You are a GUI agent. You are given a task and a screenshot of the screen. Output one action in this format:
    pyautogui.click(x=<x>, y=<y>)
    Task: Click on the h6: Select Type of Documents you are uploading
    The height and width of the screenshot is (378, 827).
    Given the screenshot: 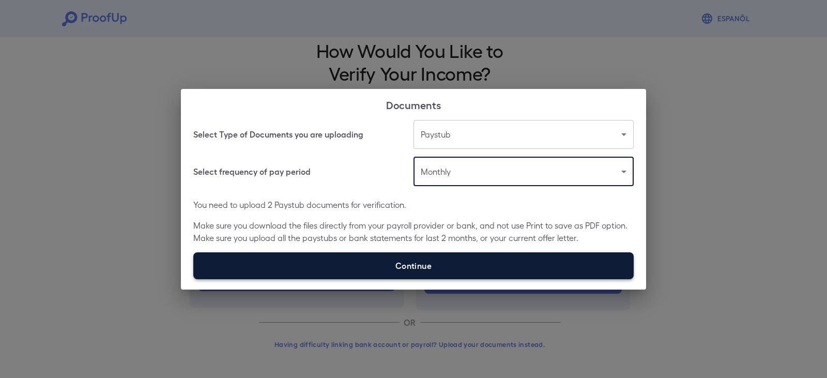 What is the action you would take?
    pyautogui.click(x=278, y=134)
    